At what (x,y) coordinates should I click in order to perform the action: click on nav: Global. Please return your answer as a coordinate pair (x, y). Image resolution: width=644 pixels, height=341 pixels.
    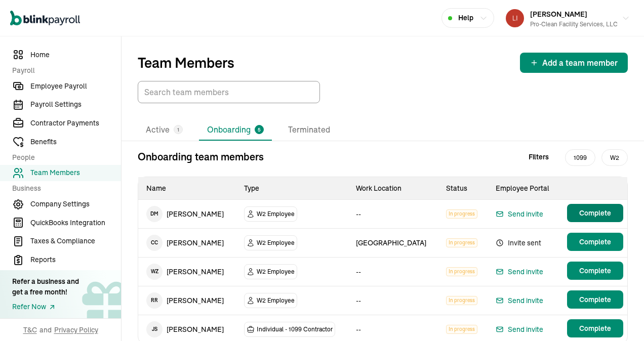
    Looking at the image, I should click on (45, 18).